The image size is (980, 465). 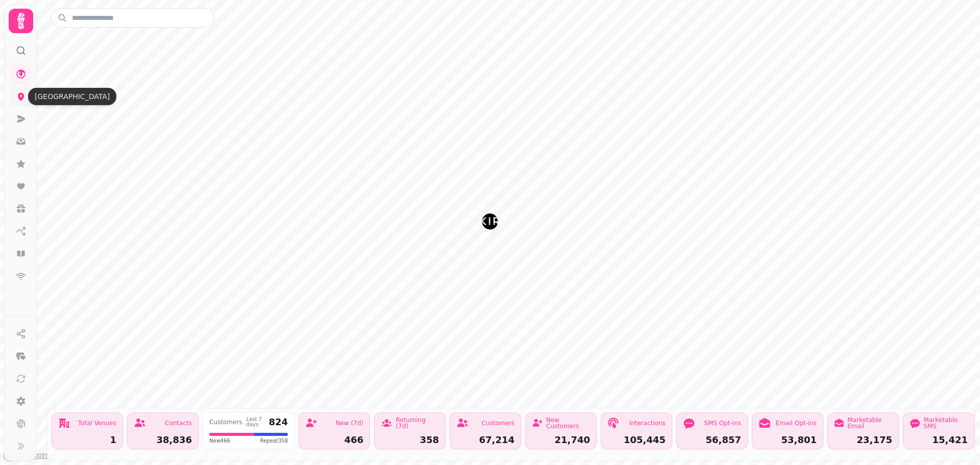 What do you see at coordinates (410, 440) in the screenshot?
I see `div: 358` at bounding box center [410, 440].